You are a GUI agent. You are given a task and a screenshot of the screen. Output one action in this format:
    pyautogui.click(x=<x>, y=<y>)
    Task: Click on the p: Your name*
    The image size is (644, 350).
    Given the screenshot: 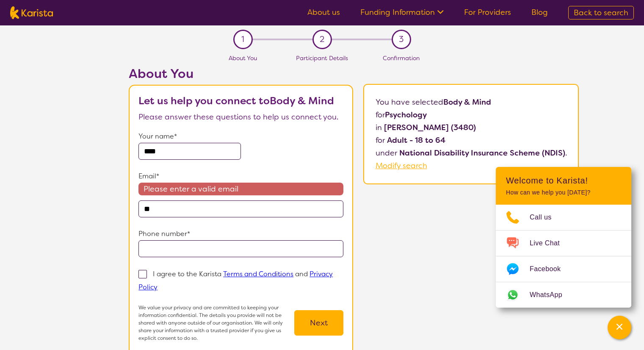 What is the action you would take?
    pyautogui.click(x=241, y=136)
    